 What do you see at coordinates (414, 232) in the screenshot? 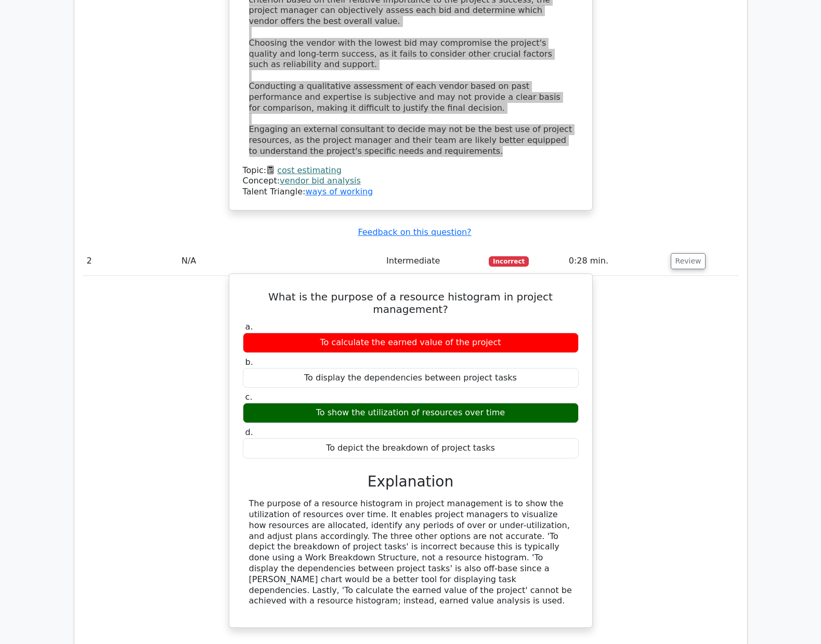
I see `u: Feedback on this question?` at bounding box center [414, 232].